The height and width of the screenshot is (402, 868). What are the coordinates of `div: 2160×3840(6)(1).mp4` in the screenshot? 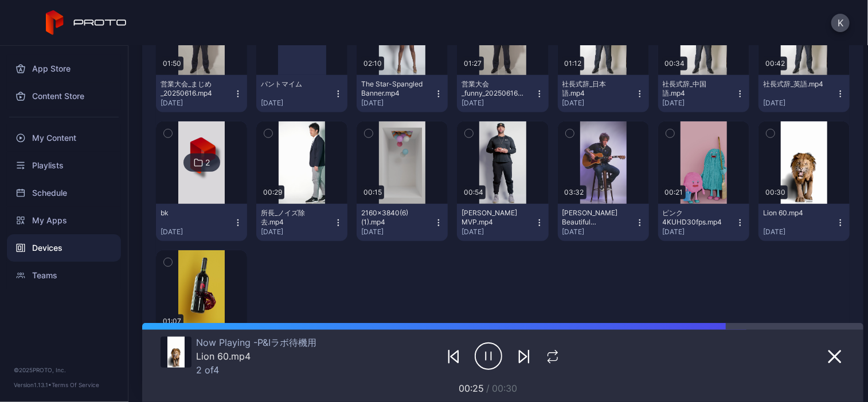 It's located at (393, 218).